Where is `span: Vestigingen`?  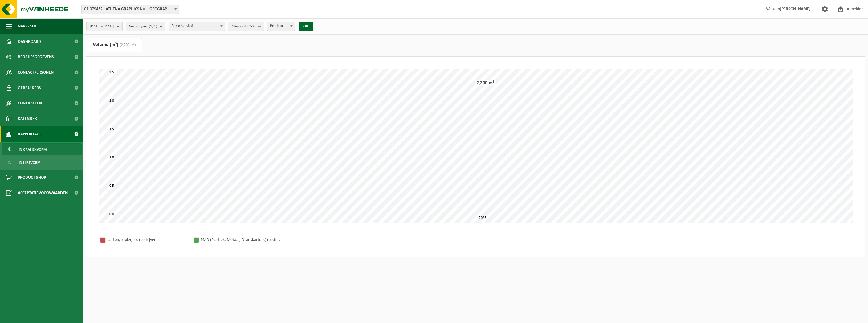
span: Vestigingen is located at coordinates (143, 27).